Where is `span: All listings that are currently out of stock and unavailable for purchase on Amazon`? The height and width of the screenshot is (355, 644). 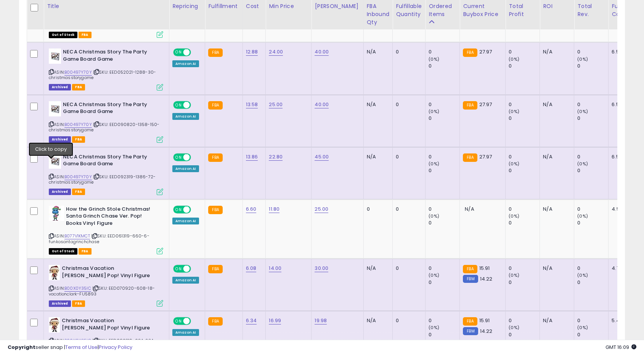 span: All listings that are currently out of stock and unavailable for purchase on Amazon is located at coordinates (63, 35).